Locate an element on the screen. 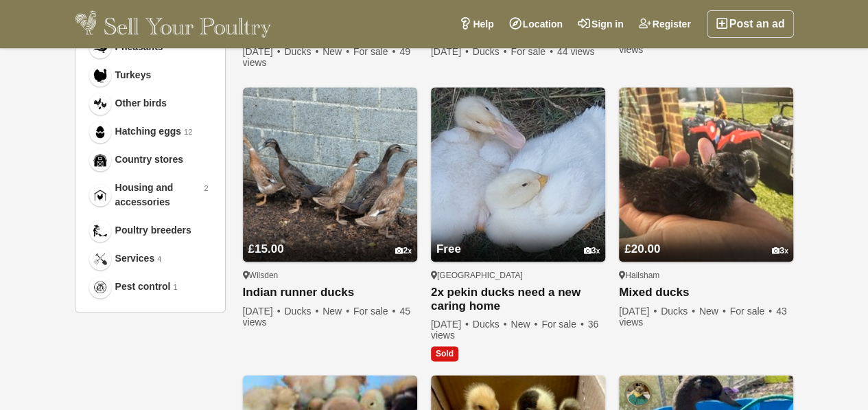 The height and width of the screenshot is (410, 868). div: Hailsham is located at coordinates (706, 275).